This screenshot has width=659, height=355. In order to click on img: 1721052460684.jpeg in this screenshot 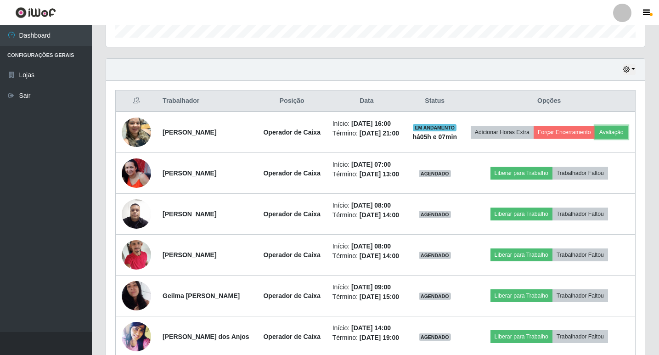, I will do `click(136, 214)`.